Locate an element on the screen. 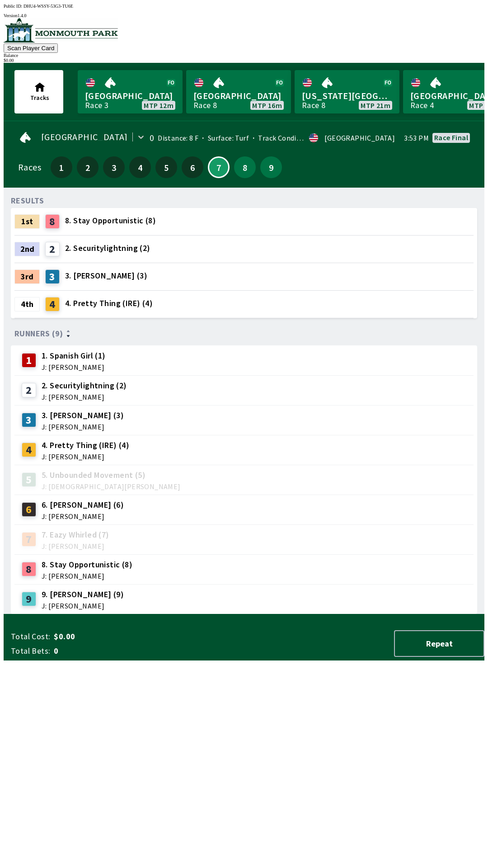  div: Runners (9) is located at coordinates (244, 334).